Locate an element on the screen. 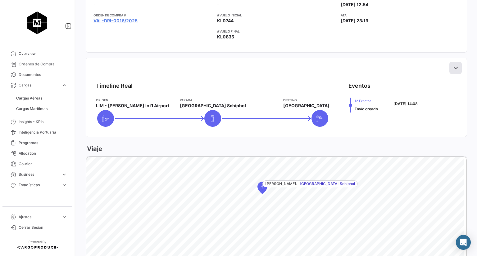  div: Abrir Intercom Messenger is located at coordinates (463, 243).